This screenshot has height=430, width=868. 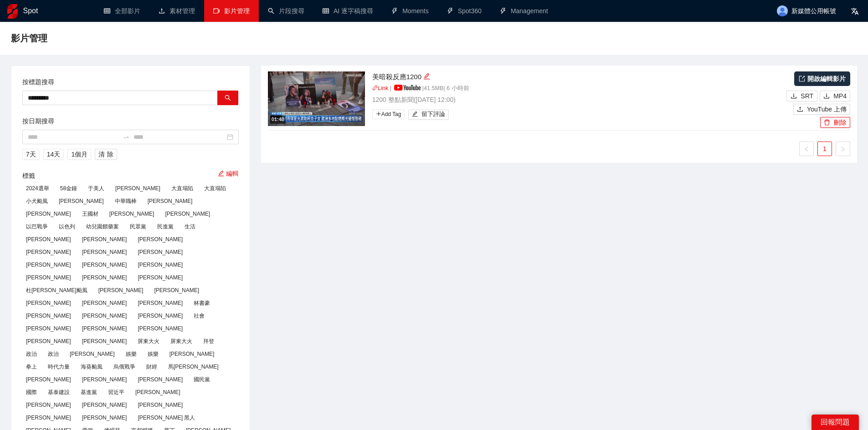 What do you see at coordinates (806, 149) in the screenshot?
I see `button: left` at bounding box center [806, 149].